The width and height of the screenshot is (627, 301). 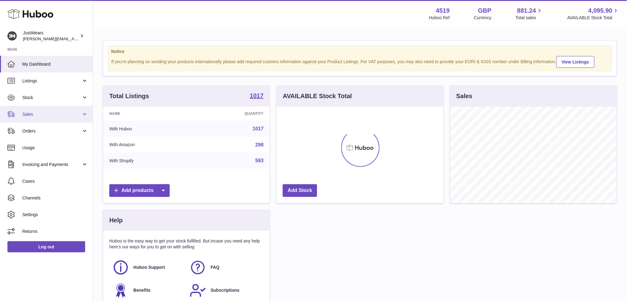 What do you see at coordinates (300, 190) in the screenshot?
I see `a: Add Stock` at bounding box center [300, 190].